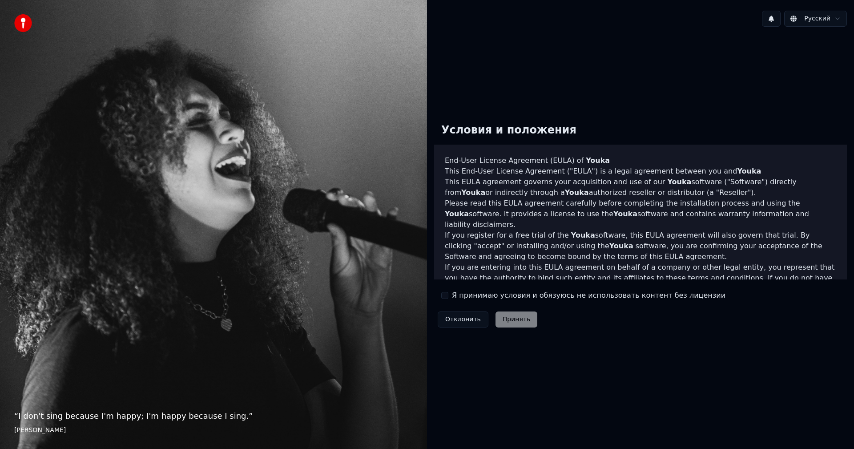 This screenshot has height=449, width=854. I want to click on p: This End-User License Agreement ("EULA") is a legal agreement between you and, so click(640, 171).